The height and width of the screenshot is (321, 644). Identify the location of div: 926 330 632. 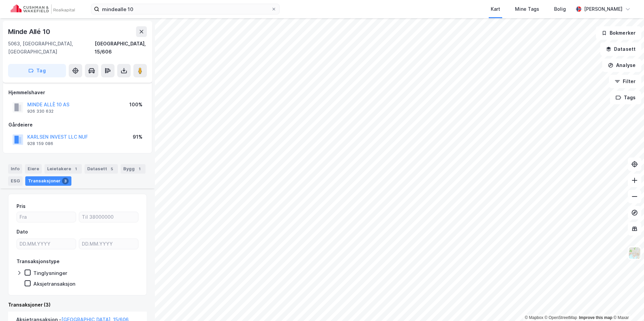
(41, 111).